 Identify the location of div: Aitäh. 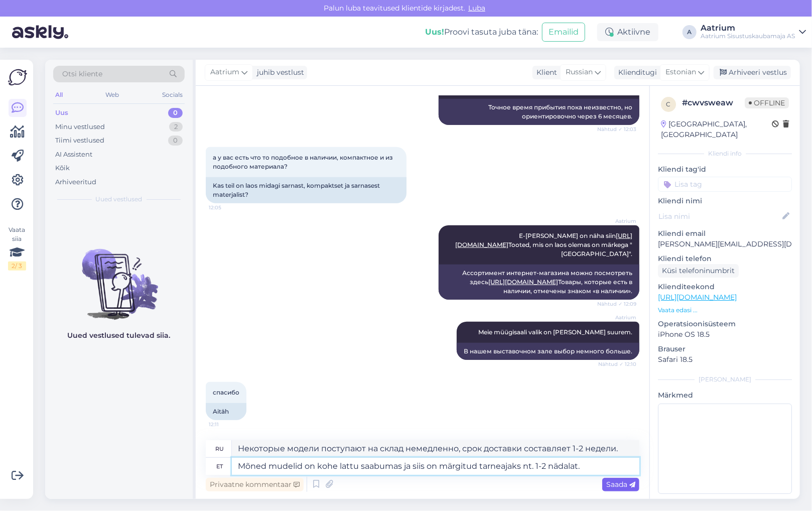
(226, 412).